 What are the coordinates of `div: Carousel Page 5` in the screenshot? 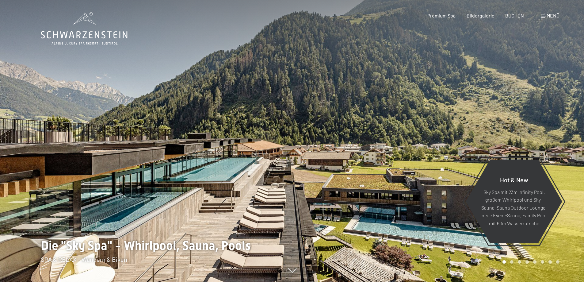 It's located at (534, 261).